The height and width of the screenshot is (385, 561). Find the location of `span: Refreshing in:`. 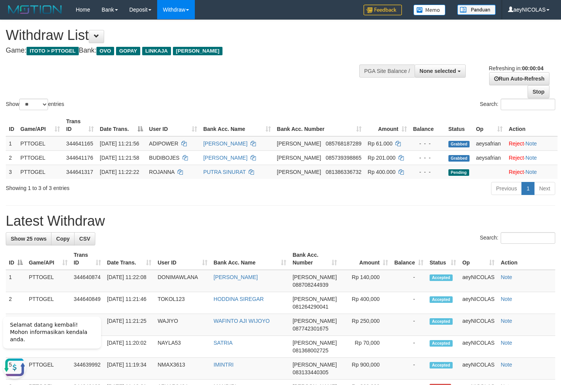

span: Refreshing in: is located at coordinates (516, 68).